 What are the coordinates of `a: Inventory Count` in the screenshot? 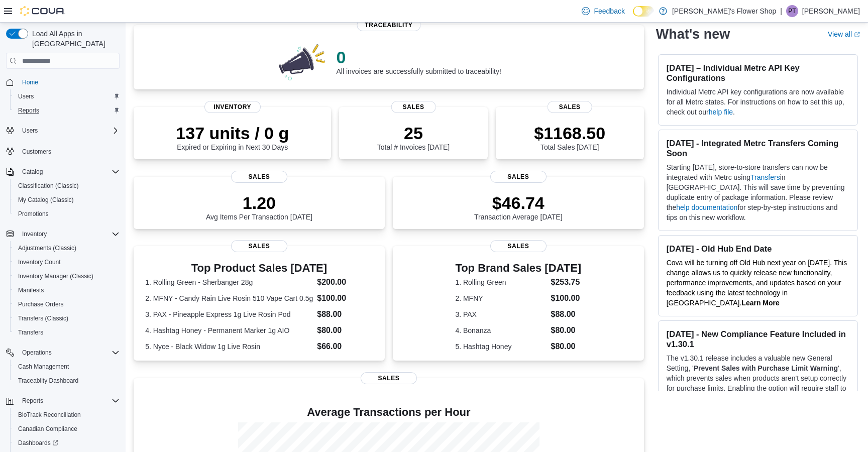 It's located at (39, 262).